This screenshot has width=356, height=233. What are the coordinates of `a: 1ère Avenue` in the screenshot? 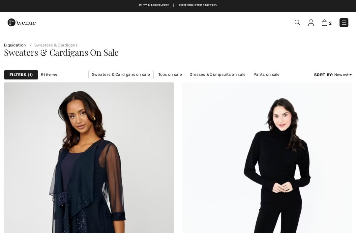 It's located at (21, 22).